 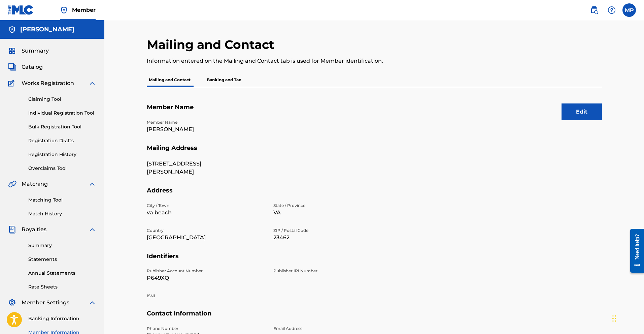 I want to click on a: Rate Sheets, so click(x=62, y=287).